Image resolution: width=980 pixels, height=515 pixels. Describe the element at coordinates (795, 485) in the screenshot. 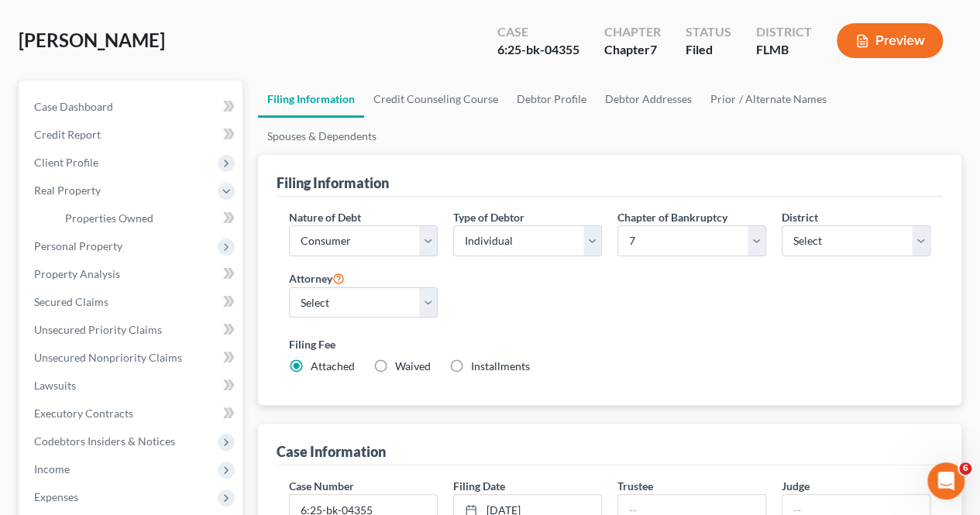

I see `label: Judge` at that location.